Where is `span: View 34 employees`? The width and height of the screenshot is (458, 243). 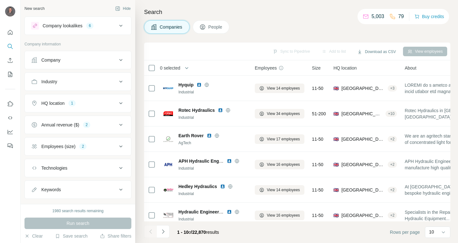
span: View 34 employees is located at coordinates (284, 114).